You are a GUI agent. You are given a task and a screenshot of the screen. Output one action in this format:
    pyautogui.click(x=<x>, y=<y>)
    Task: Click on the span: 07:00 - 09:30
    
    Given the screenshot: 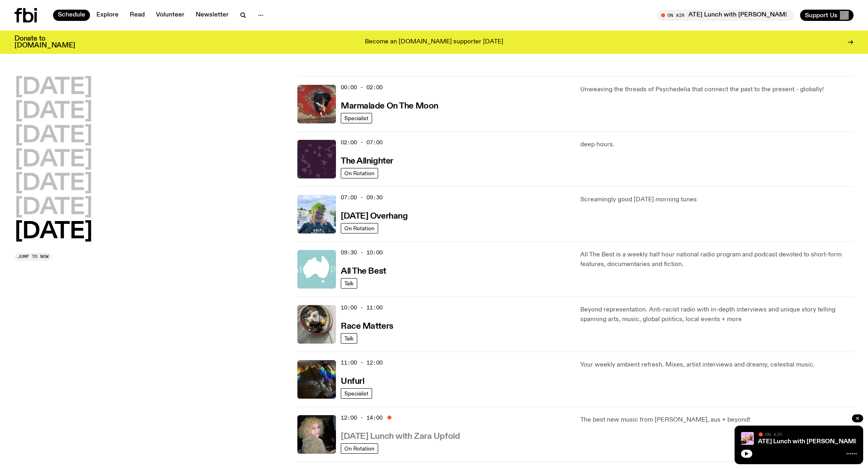 What is the action you would take?
    pyautogui.click(x=362, y=197)
    